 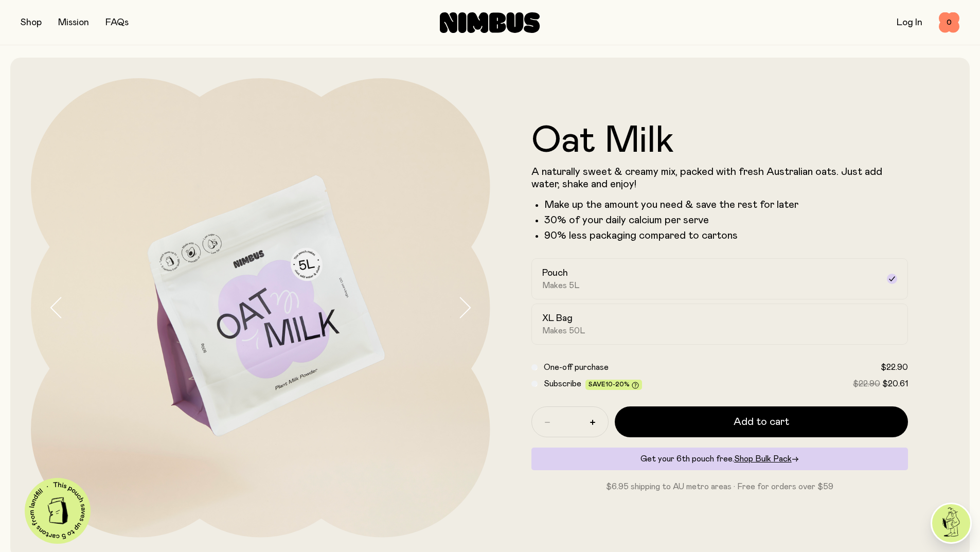 What do you see at coordinates (562, 384) in the screenshot?
I see `span: Subscribe` at bounding box center [562, 384].